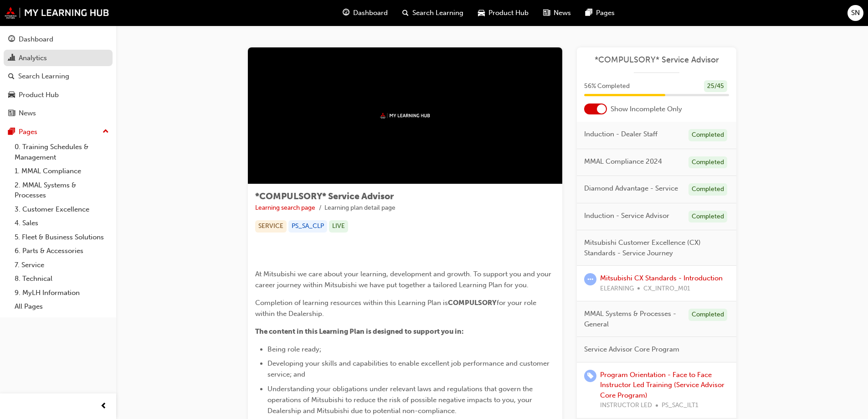  I want to click on span: Developing your skills and capabilities to enable excellent job performance and customer service;..., so click(409, 369).